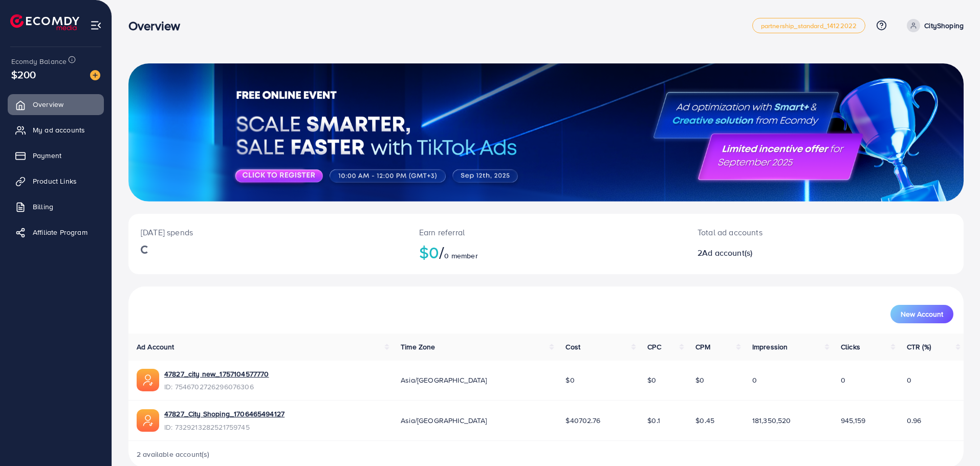 The image size is (980, 466). I want to click on span: My ad accounts, so click(59, 130).